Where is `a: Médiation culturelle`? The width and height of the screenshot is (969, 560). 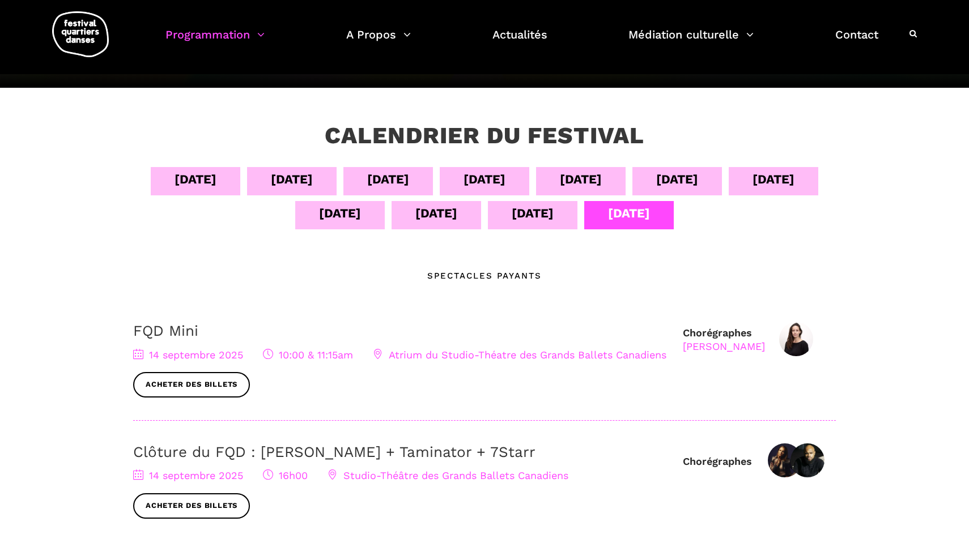
a: Médiation culturelle is located at coordinates (691, 41).